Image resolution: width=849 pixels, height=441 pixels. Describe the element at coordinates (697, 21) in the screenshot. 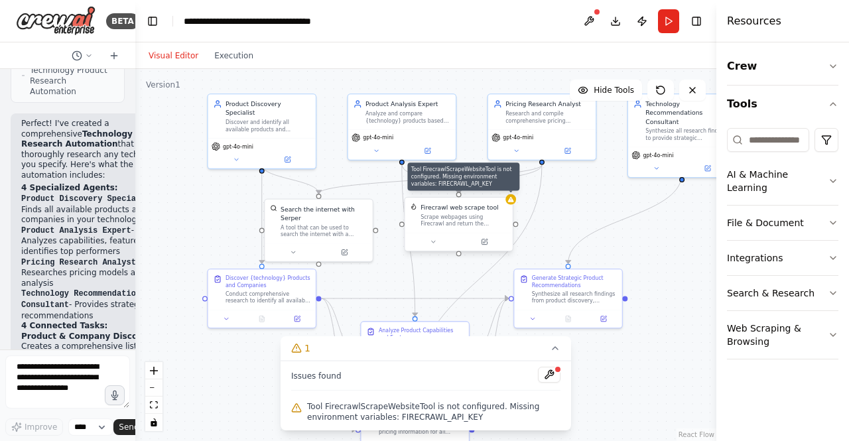

I see `button: Hide right sidebar` at that location.